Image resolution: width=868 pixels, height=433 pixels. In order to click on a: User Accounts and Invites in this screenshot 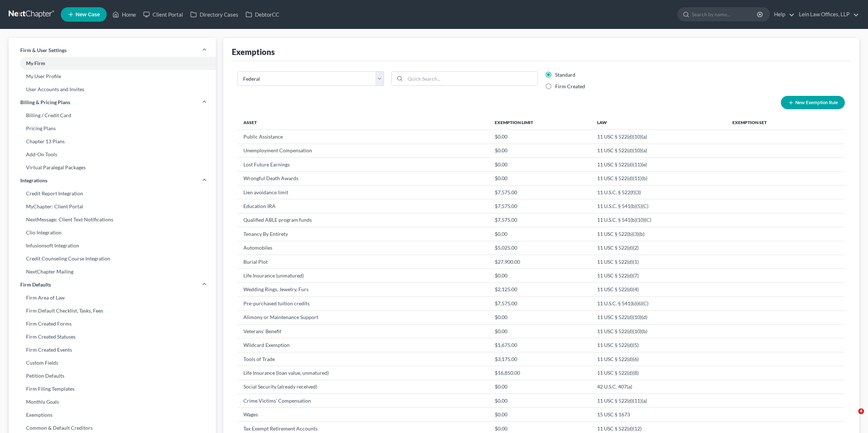, I will do `click(112, 89)`.